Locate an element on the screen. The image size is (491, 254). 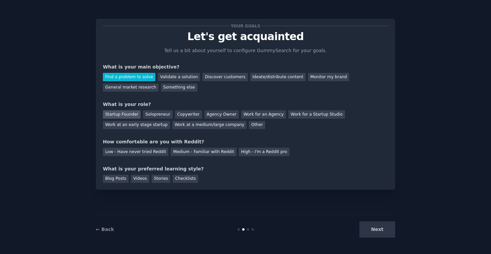
div: Work for a Startup Studio is located at coordinates (316, 114).